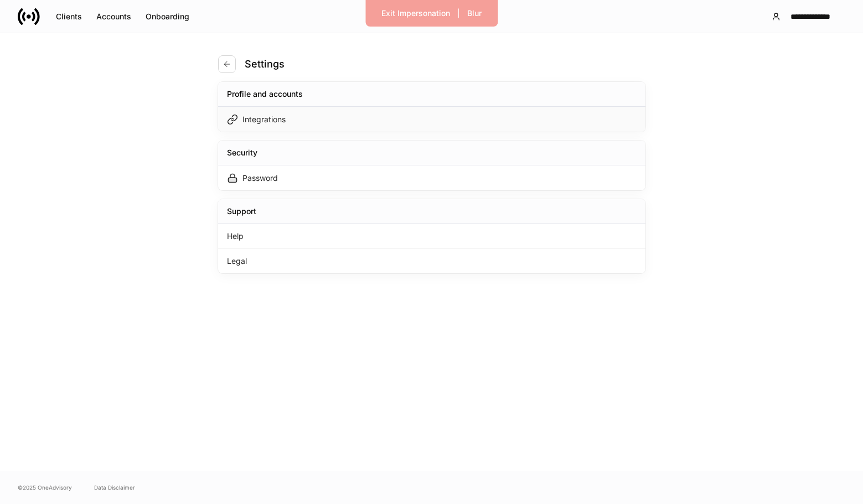 The height and width of the screenshot is (504, 863). I want to click on div: Legal, so click(432, 262).